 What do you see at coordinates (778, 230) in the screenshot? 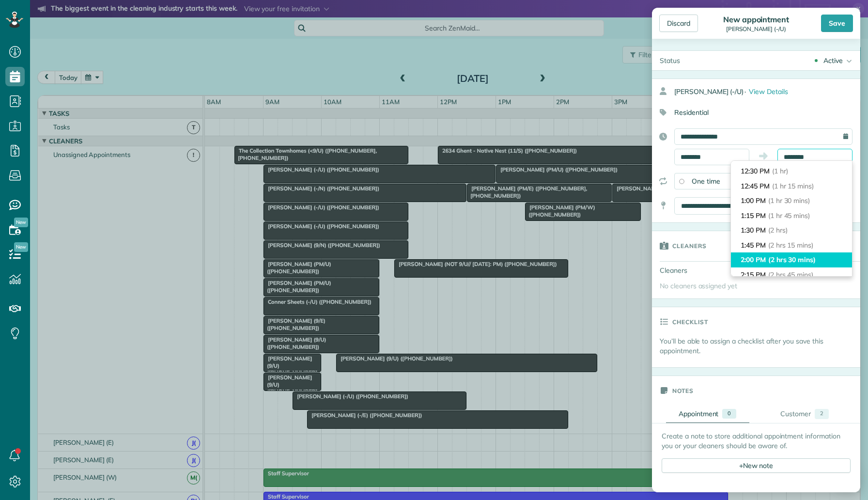
I see `span: (2 hrs)` at bounding box center [778, 230].